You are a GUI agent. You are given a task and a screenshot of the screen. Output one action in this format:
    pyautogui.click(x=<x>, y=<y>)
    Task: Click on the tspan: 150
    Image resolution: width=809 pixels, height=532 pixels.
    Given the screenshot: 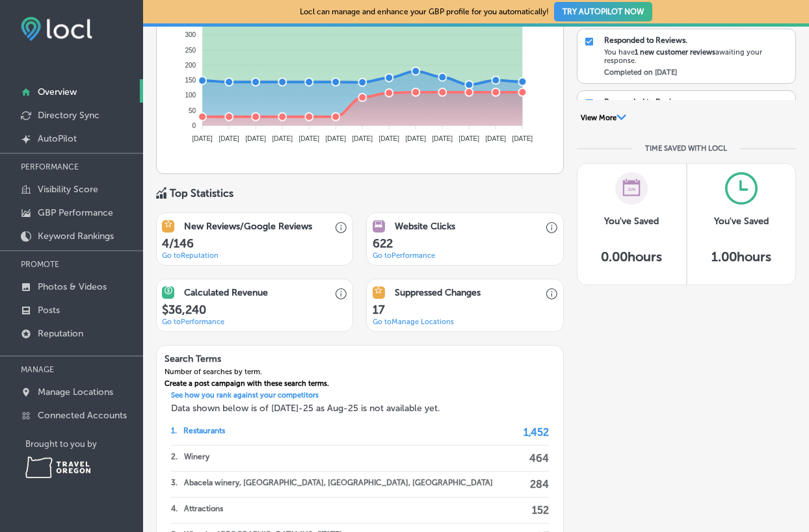 What is the action you would take?
    pyautogui.click(x=189, y=80)
    